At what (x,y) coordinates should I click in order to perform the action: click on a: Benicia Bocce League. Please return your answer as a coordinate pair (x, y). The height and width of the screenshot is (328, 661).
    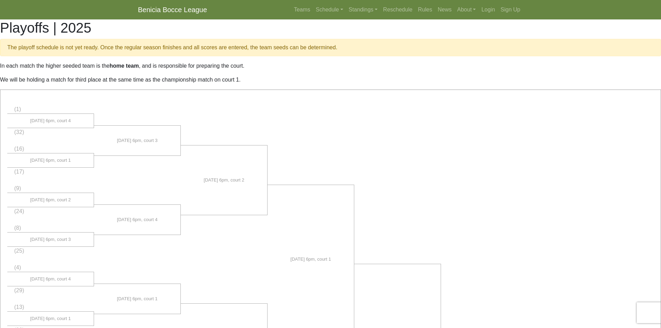
    Looking at the image, I should click on (172, 10).